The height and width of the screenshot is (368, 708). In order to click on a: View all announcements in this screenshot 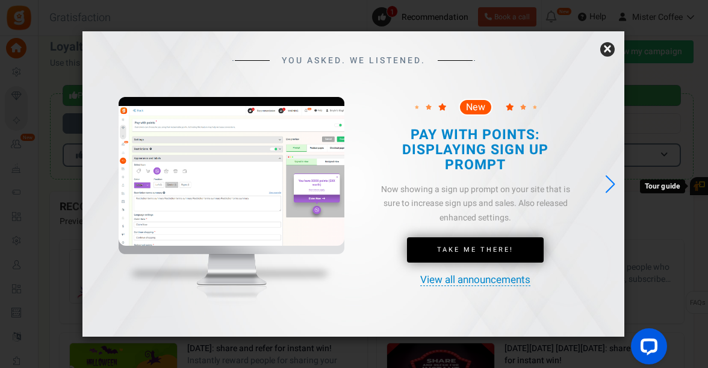, I will do `click(475, 280)`.